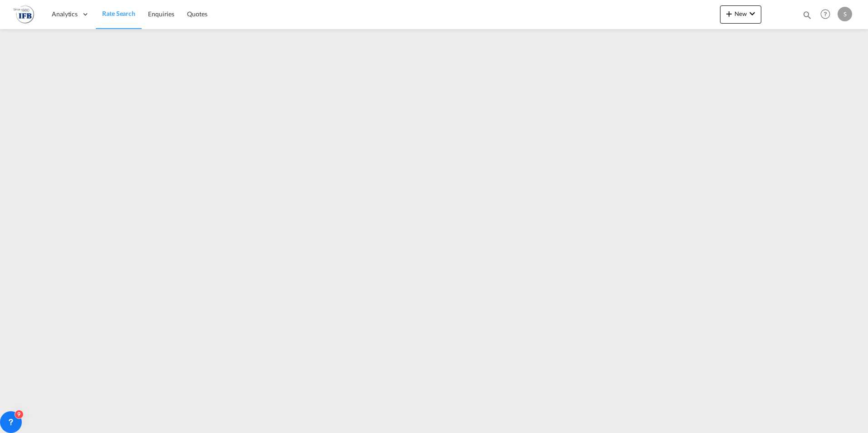  I want to click on span: Enquiries, so click(161, 14).